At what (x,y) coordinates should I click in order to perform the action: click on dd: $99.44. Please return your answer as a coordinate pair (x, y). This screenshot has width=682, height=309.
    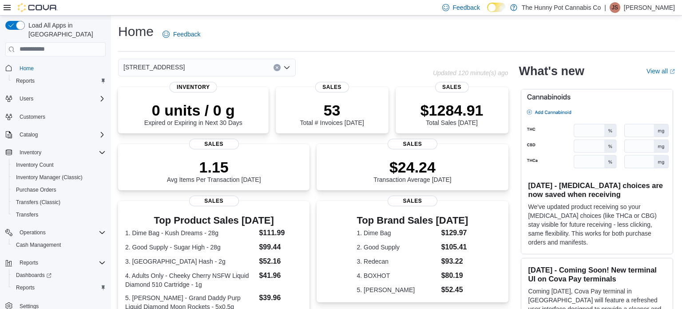
    Looking at the image, I should click on (281, 247).